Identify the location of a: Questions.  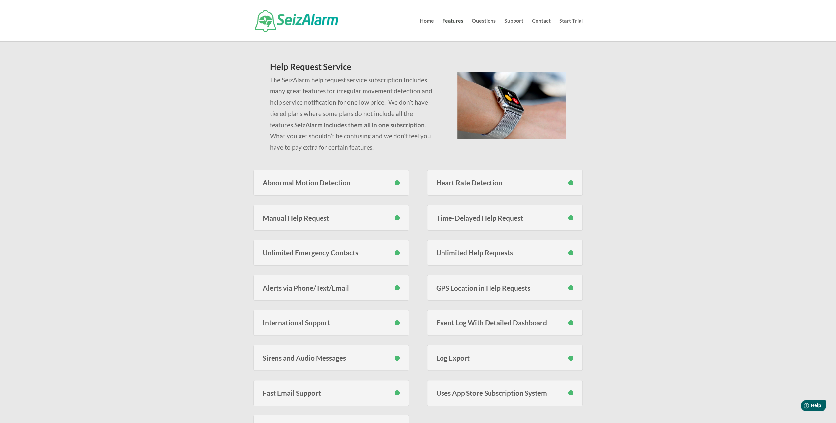
(484, 30).